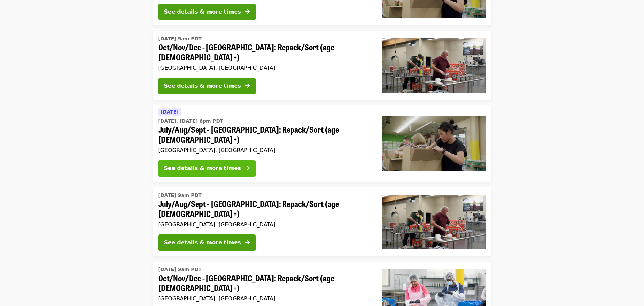 The height and width of the screenshot is (306, 644). Describe the element at coordinates (322, 143) in the screenshot. I see `a: See details for "July/Aug/Sept - Portland: Repack/Sort (age 8+)"` at that location.